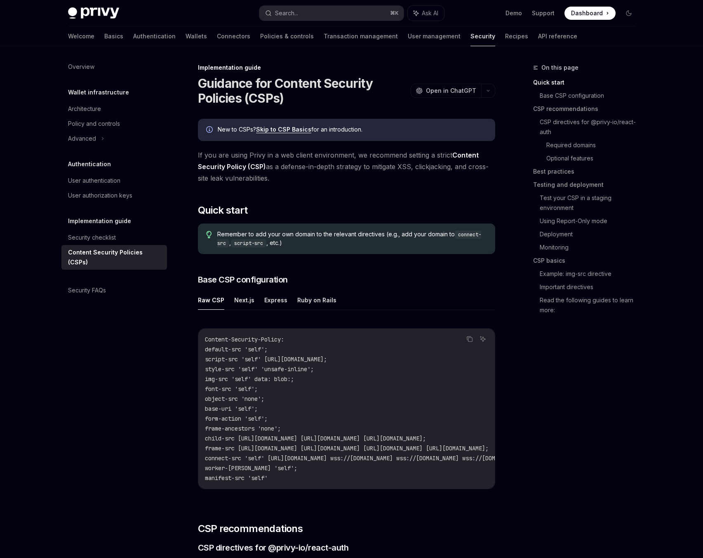  I want to click on a: CSP directives for @privy-io/react-auth, so click(591, 127).